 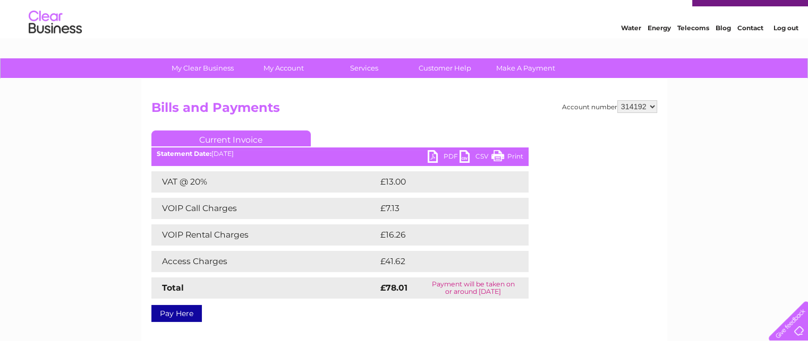 What do you see at coordinates (176, 314) in the screenshot?
I see `a: Pay Here` at bounding box center [176, 314].